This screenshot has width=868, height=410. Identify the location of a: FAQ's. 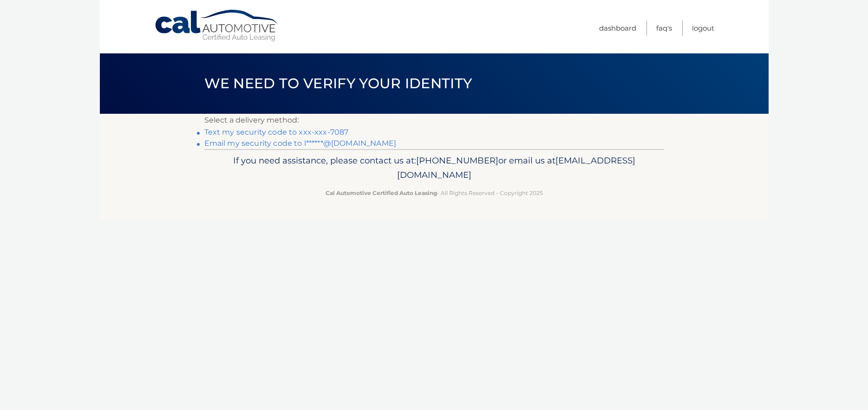
(664, 28).